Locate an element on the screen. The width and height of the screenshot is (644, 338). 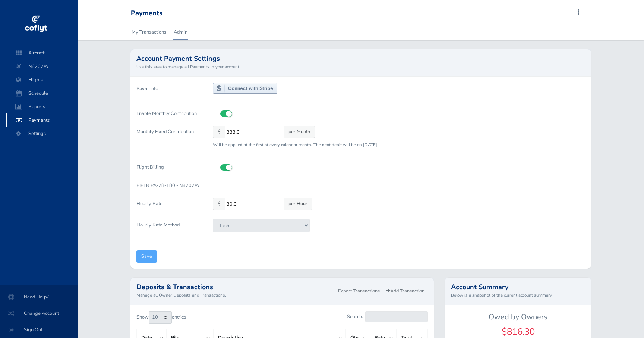
label: Flight Billing is located at coordinates (169, 167).